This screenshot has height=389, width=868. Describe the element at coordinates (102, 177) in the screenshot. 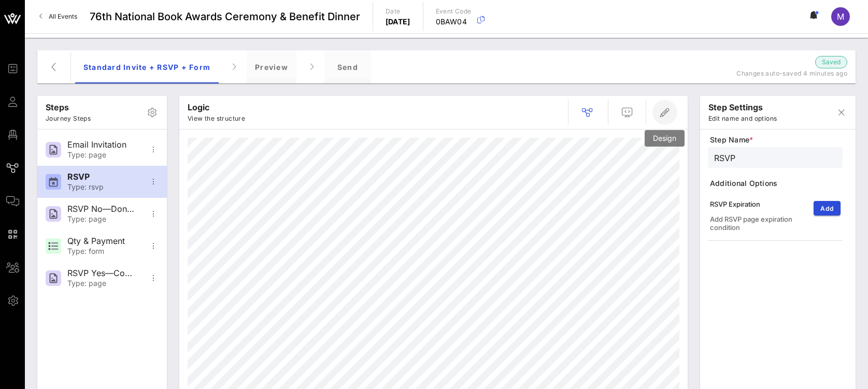

I see `div: RSVP` at that location.